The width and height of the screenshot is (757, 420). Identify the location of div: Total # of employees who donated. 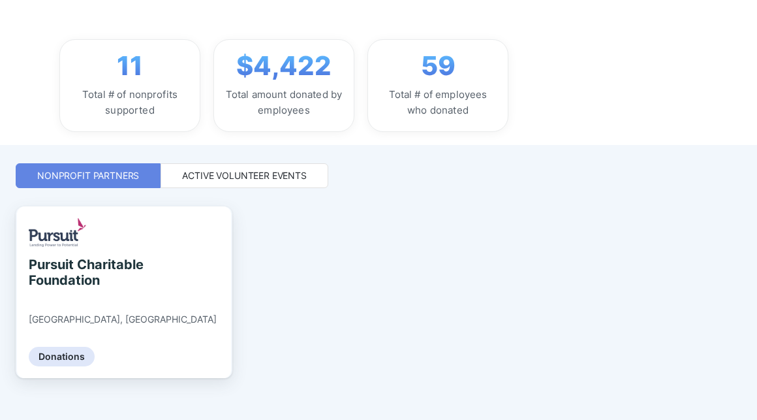
(438, 102).